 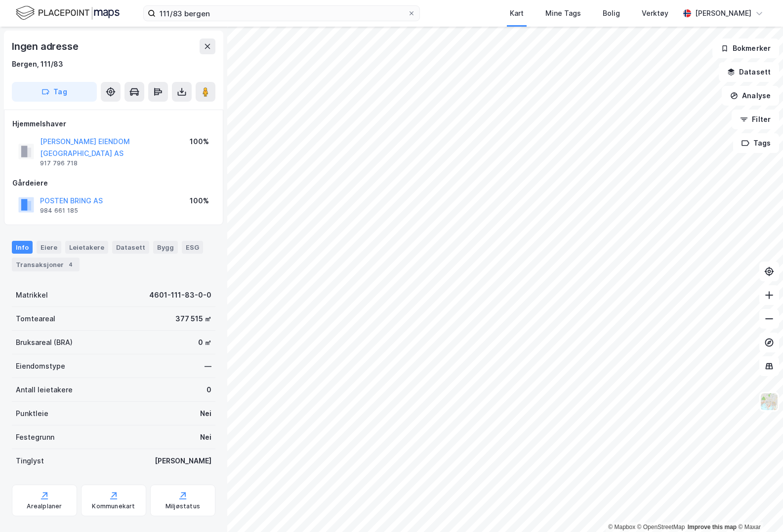 I want to click on a: Mapbox, so click(x=622, y=527).